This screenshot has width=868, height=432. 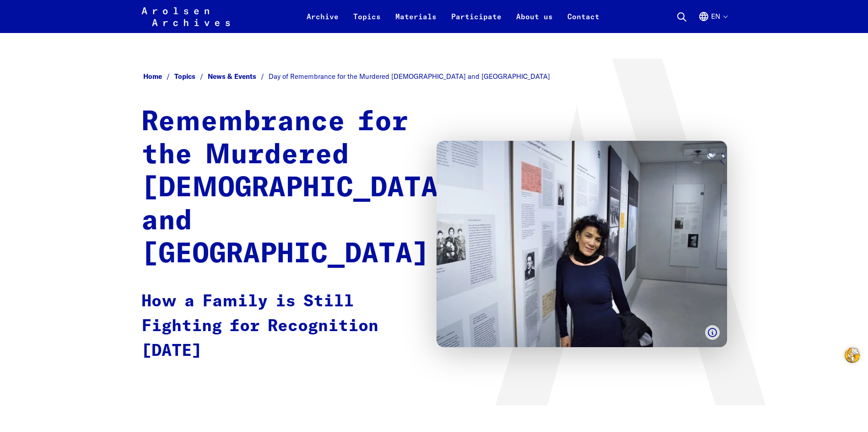 What do you see at coordinates (713, 333) in the screenshot?
I see `button: Show caption` at bounding box center [713, 333].